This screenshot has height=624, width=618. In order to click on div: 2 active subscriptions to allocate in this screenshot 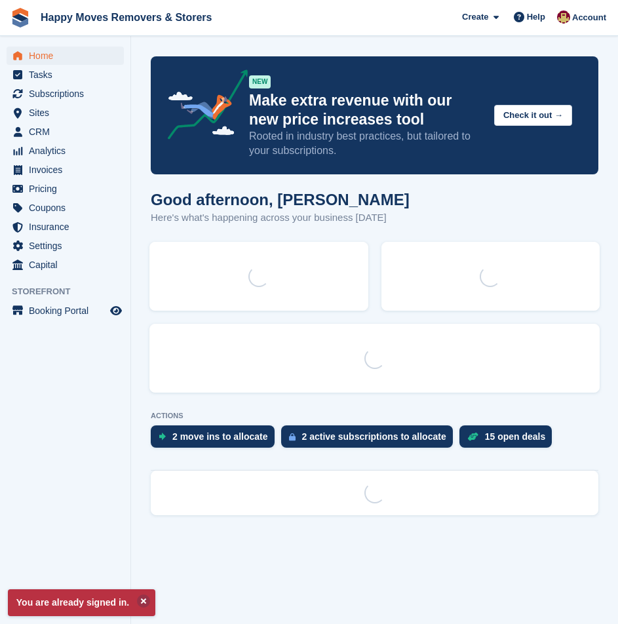, I will do `click(374, 437)`.